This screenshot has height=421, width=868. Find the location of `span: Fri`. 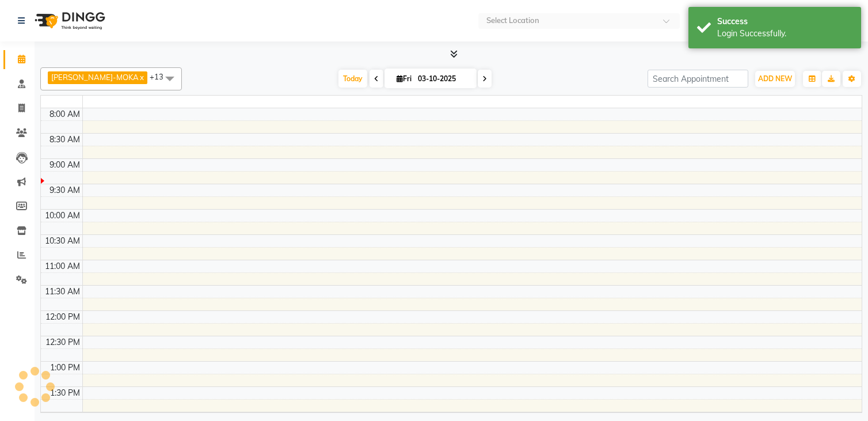

span: Fri is located at coordinates (404, 79).